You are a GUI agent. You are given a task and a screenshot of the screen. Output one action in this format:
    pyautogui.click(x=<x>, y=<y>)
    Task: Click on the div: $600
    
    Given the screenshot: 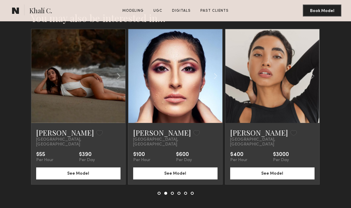 What is the action you would take?
    pyautogui.click(x=184, y=155)
    